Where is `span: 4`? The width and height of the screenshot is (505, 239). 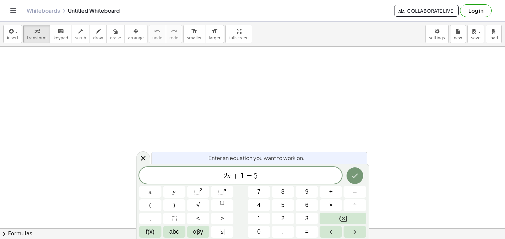 span: 4 is located at coordinates (259, 205).